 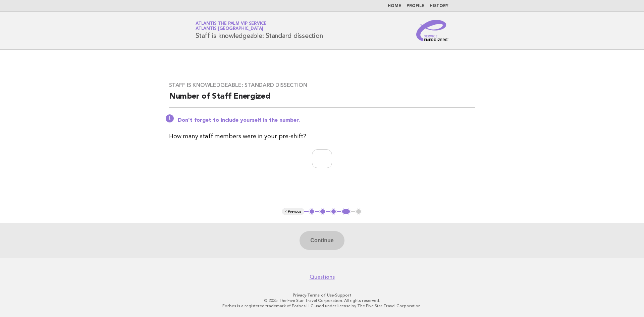 I want to click on img: Service Energizers, so click(x=432, y=31).